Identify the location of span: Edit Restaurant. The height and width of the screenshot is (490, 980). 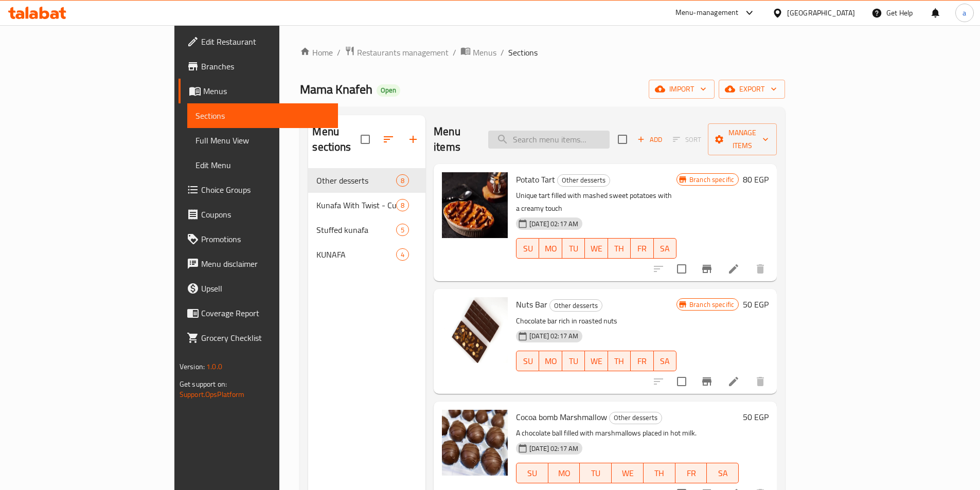
(266, 42).